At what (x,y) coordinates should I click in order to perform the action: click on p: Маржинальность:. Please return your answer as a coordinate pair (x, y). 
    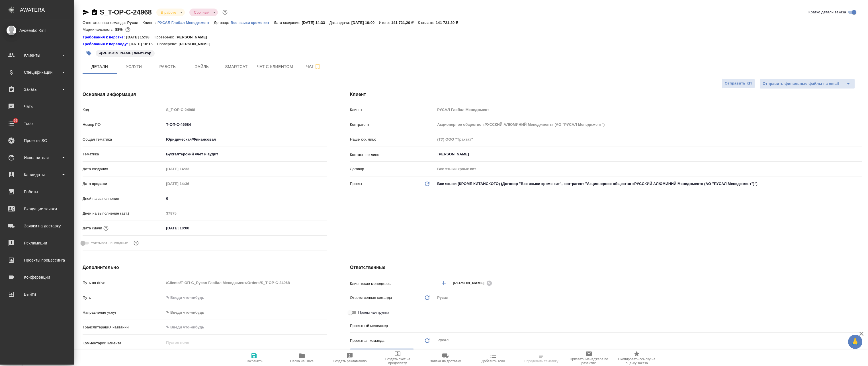
    Looking at the image, I should click on (99, 29).